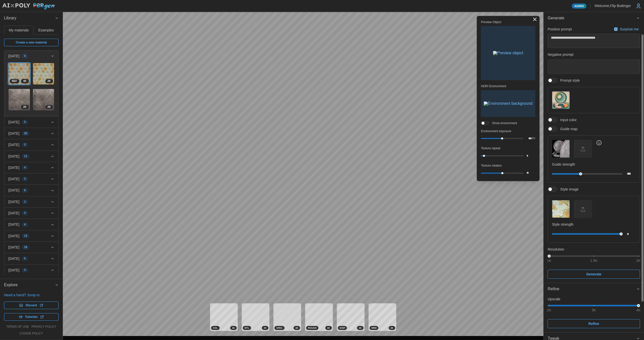 This screenshot has width=644, height=340. Describe the element at coordinates (31, 43) in the screenshot. I see `a: Create a new material` at that location.